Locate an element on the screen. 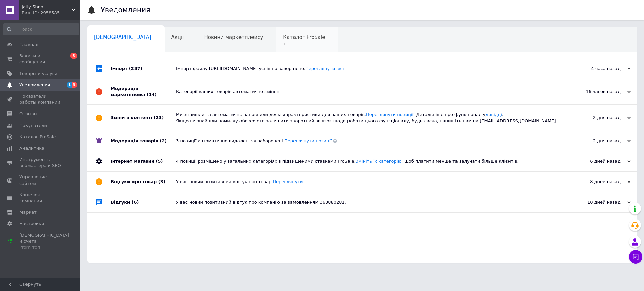 This screenshot has width=644, height=291. div: Відгуки про товар is located at coordinates (143, 182).